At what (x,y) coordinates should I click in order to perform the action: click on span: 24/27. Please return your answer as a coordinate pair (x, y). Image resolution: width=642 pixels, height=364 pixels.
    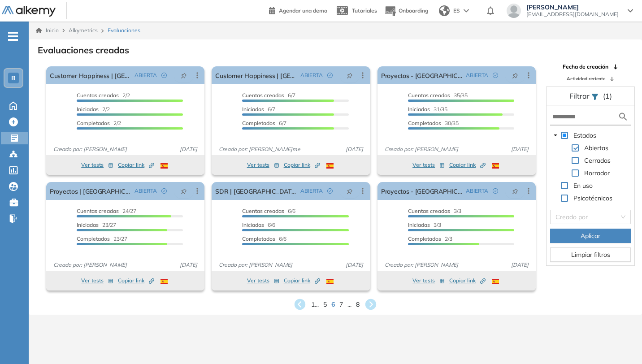
    Looking at the image, I should click on (106, 210).